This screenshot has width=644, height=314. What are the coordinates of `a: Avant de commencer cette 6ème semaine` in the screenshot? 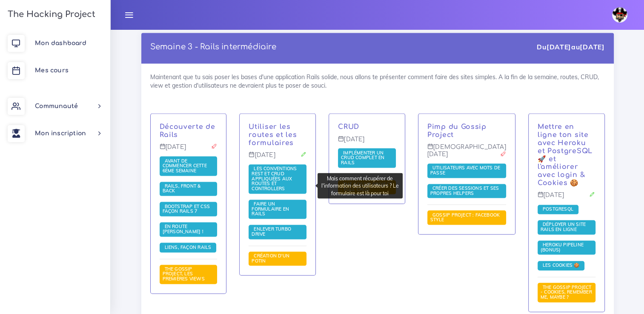 It's located at (185, 166).